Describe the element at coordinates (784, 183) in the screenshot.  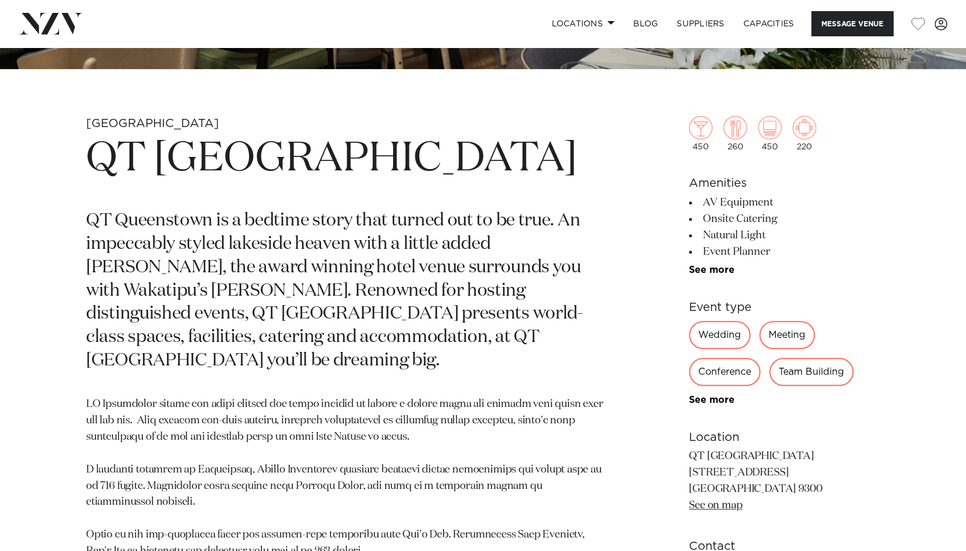
I see `h6: Amenities` at that location.